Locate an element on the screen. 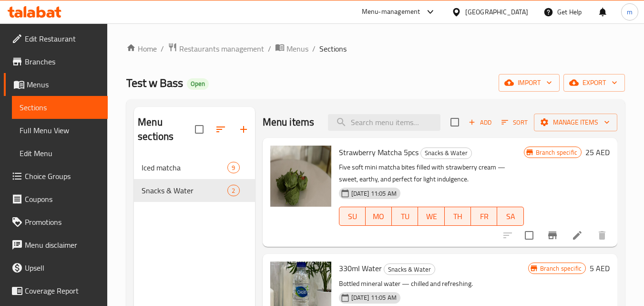  span: Select all sections is located at coordinates (199, 129).